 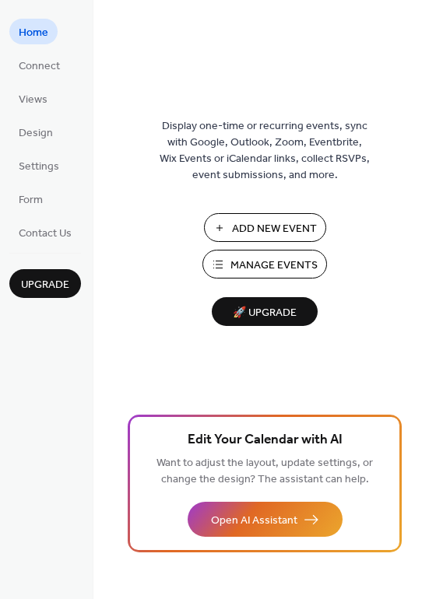 I want to click on button: Add New Event, so click(x=264, y=227).